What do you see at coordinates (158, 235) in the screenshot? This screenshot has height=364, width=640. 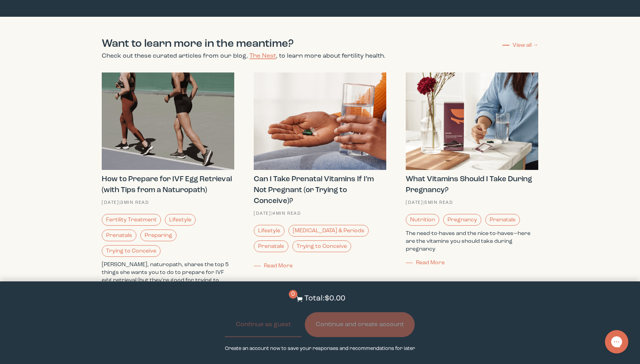 I see `a: Preparing` at bounding box center [158, 235].